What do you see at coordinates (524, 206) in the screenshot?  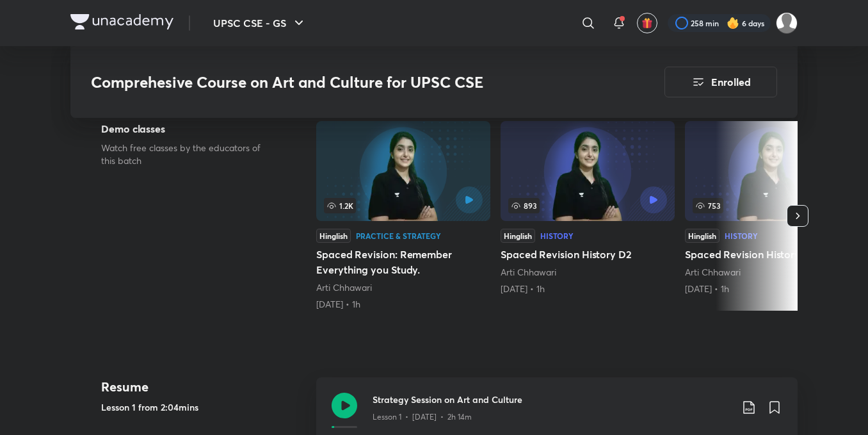 I see `span: 893` at bounding box center [524, 206].